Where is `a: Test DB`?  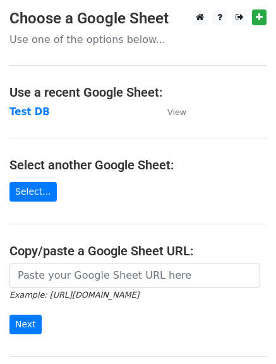 a: Test DB is located at coordinates (30, 112).